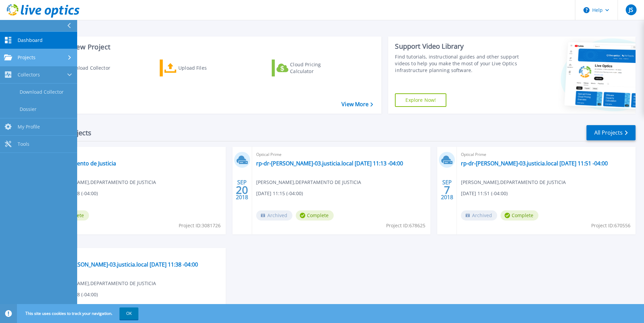  Describe the element at coordinates (309, 68) in the screenshot. I see `a: Cloud Pricing Calculator` at that location.